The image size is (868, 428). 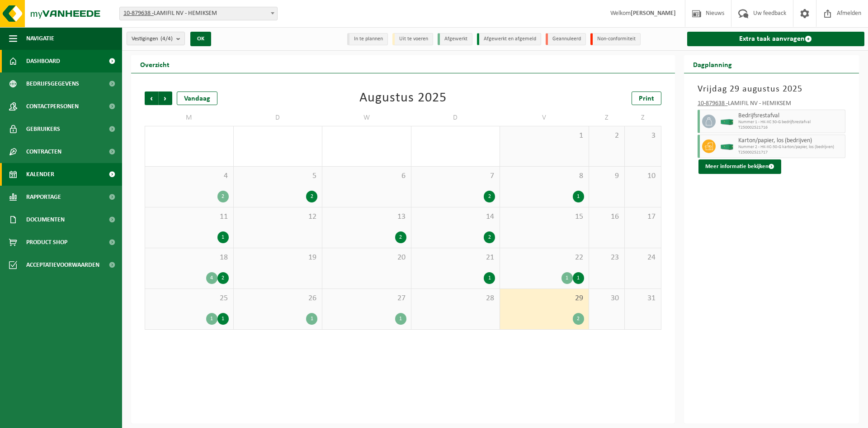 I want to click on li: Uit te voeren, so click(x=413, y=39).